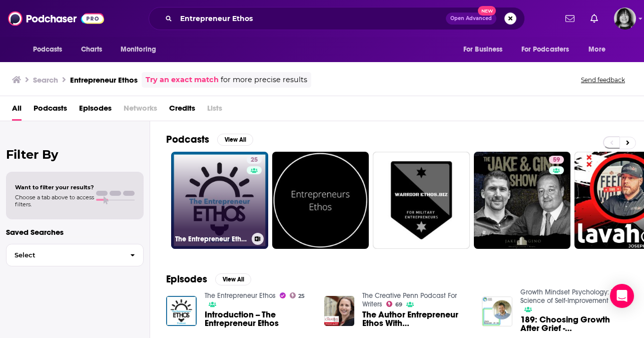  What do you see at coordinates (182, 79) in the screenshot?
I see `a: Try an exact match` at bounding box center [182, 79].